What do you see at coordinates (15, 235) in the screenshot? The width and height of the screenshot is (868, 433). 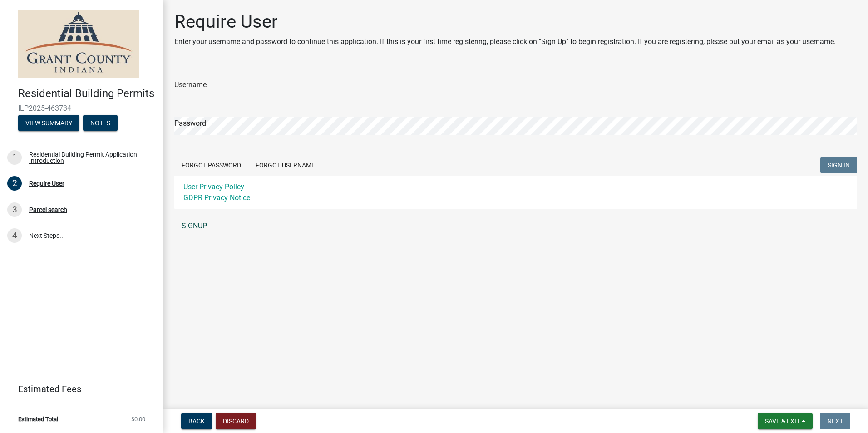 I see `div: 4` at bounding box center [15, 235].